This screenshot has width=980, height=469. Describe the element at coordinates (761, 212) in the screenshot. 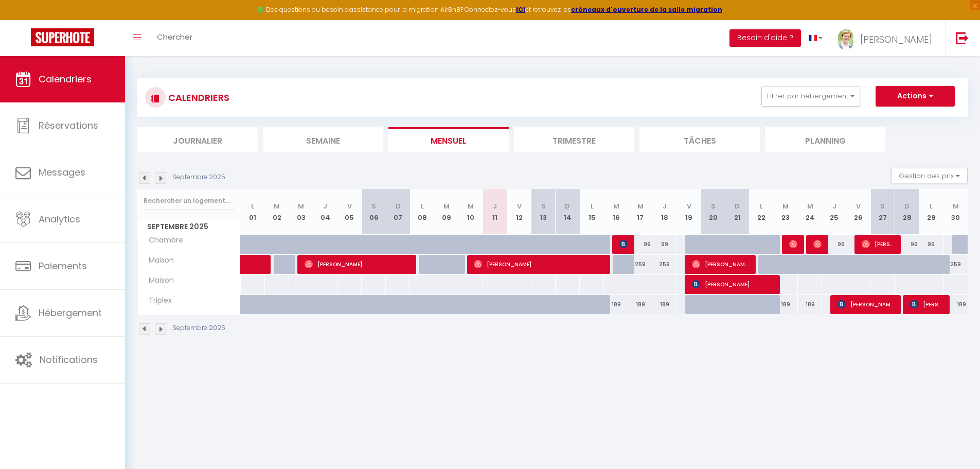

I see `th: 22` at that location.